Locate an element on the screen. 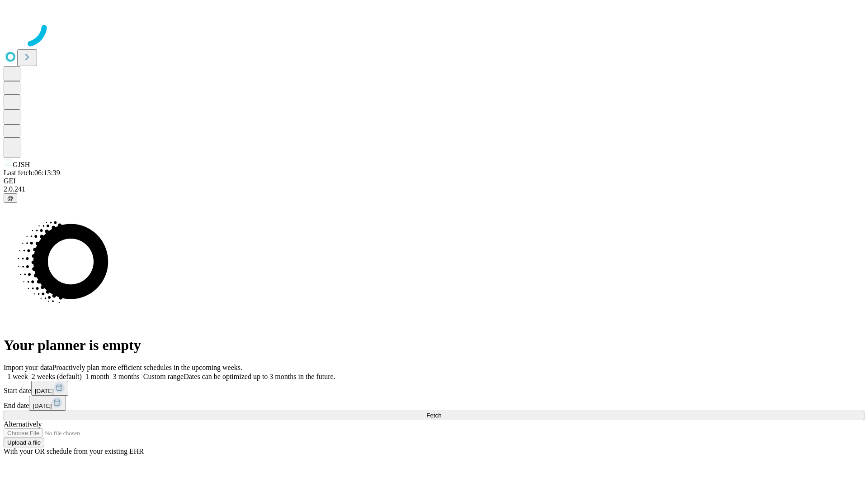 The width and height of the screenshot is (868, 489). span: Import your data is located at coordinates (28, 367).